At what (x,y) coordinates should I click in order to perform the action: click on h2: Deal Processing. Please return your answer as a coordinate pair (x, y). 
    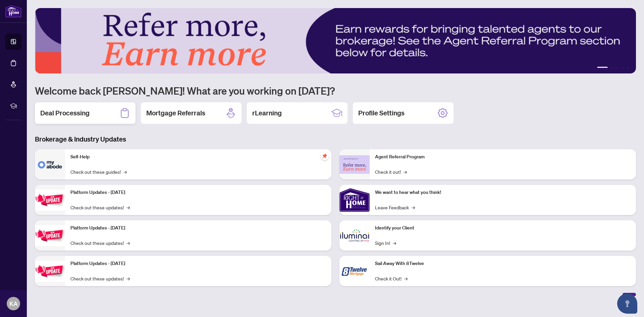
    Looking at the image, I should click on (64, 113).